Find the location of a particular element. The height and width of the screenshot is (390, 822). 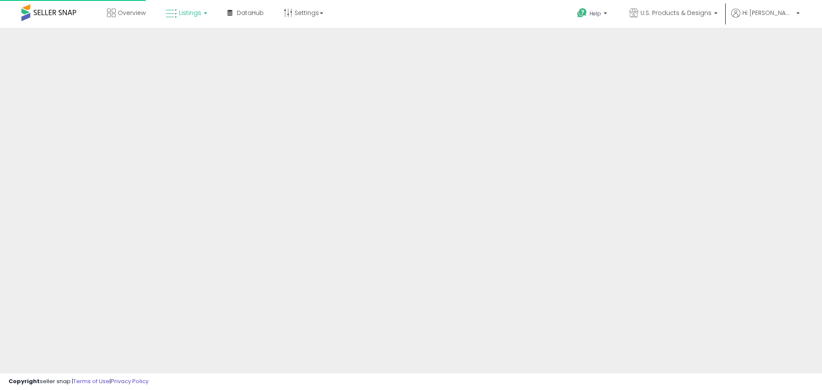

span: Listings is located at coordinates (190, 13).